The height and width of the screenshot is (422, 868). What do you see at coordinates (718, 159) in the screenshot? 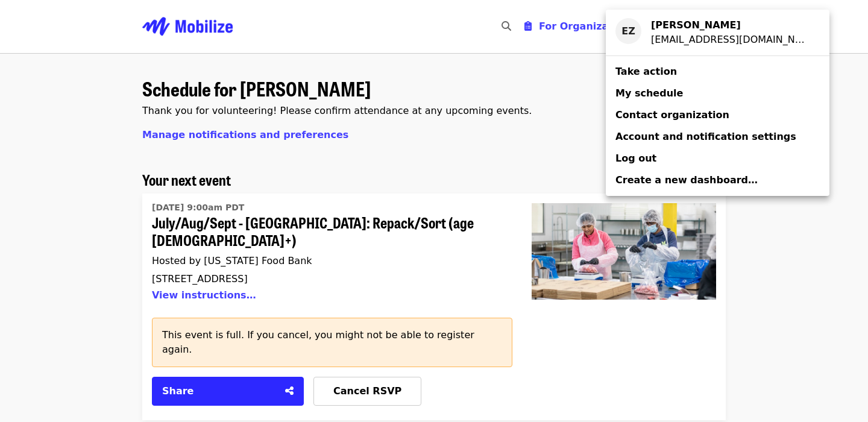
I see `a: Log out` at bounding box center [718, 159].